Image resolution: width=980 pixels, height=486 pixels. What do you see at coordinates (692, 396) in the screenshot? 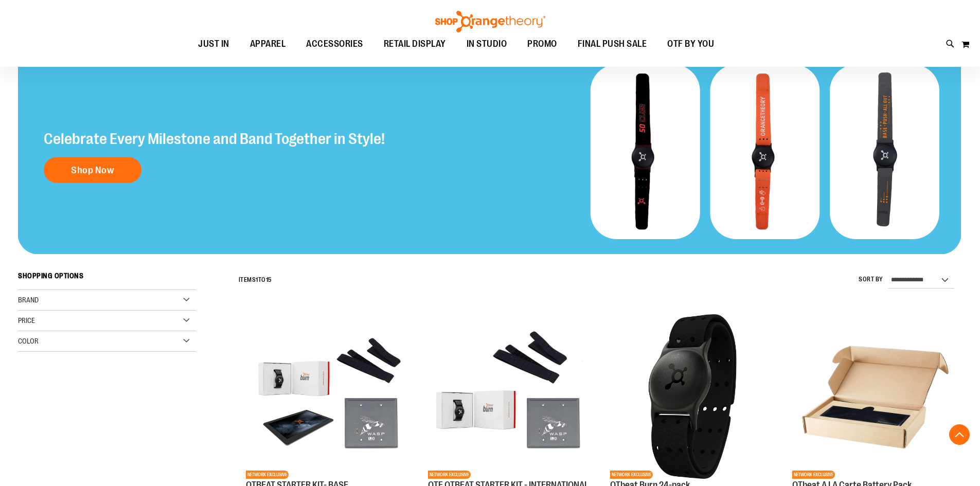
I see `img: OTbeat Burn 24-pack` at bounding box center [692, 396].